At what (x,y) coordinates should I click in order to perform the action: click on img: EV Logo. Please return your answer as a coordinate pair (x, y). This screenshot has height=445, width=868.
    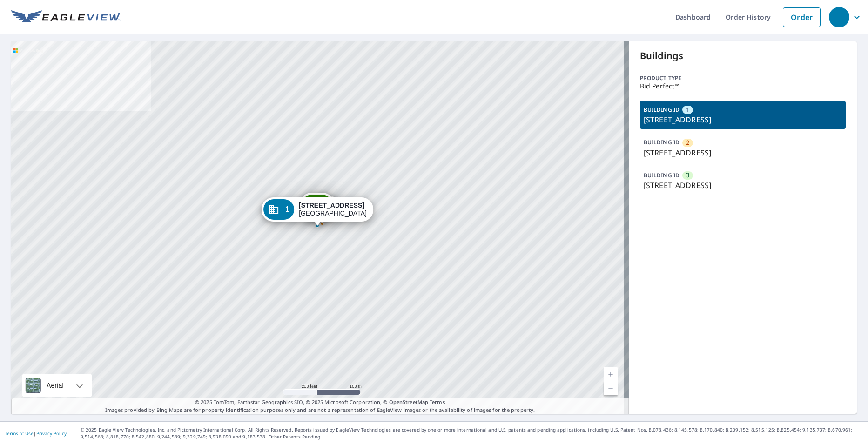
    Looking at the image, I should click on (66, 17).